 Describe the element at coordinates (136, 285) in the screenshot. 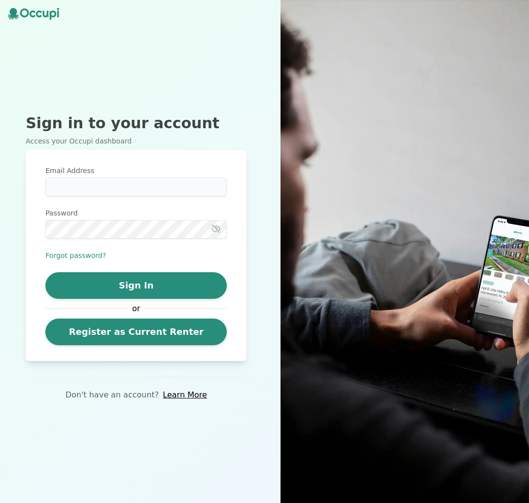

I see `button: Sign In` at that location.